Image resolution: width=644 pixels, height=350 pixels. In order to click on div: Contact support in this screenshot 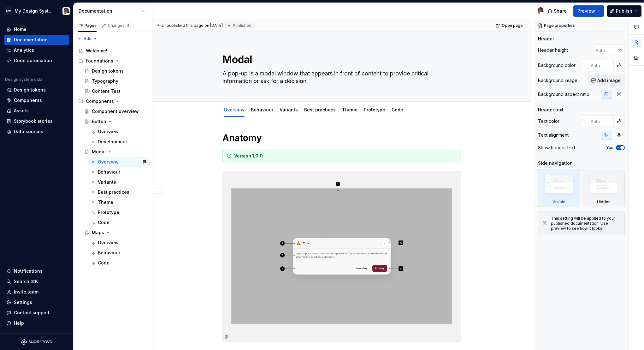, I will do `click(31, 313)`.